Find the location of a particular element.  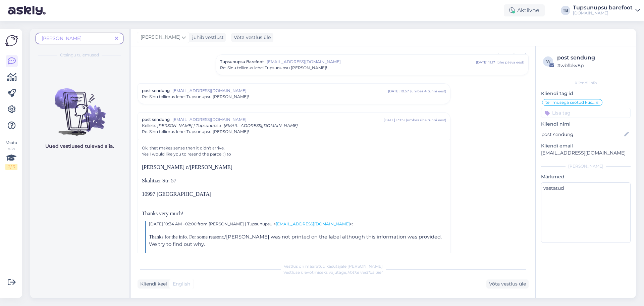

p: Kliendi nimi is located at coordinates (585, 124).